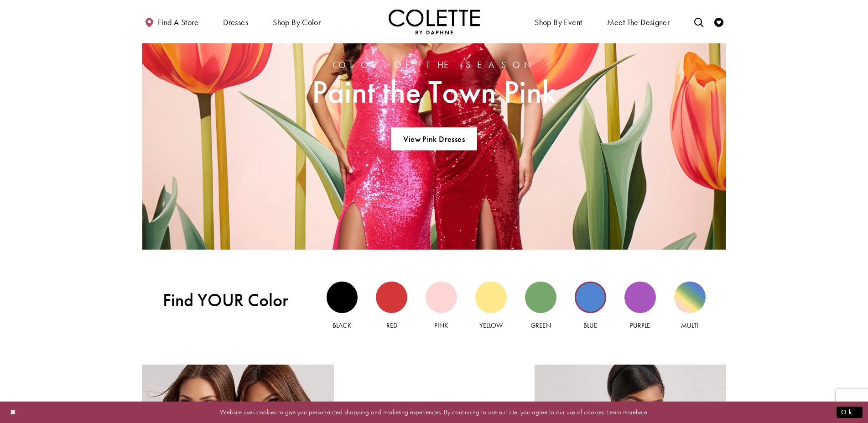 This screenshot has width=868, height=423. What do you see at coordinates (13, 412) in the screenshot?
I see `button: Close Dialog` at bounding box center [13, 412].